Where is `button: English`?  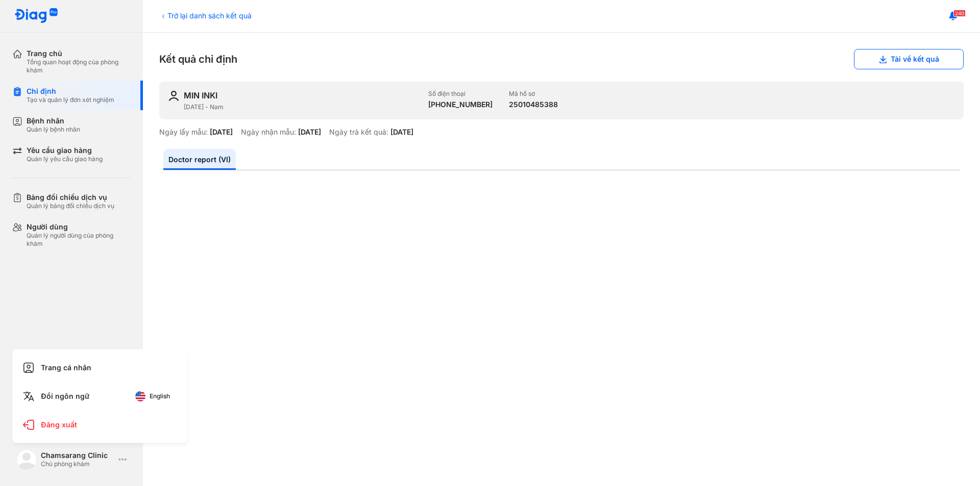
button: English is located at coordinates (152, 396).